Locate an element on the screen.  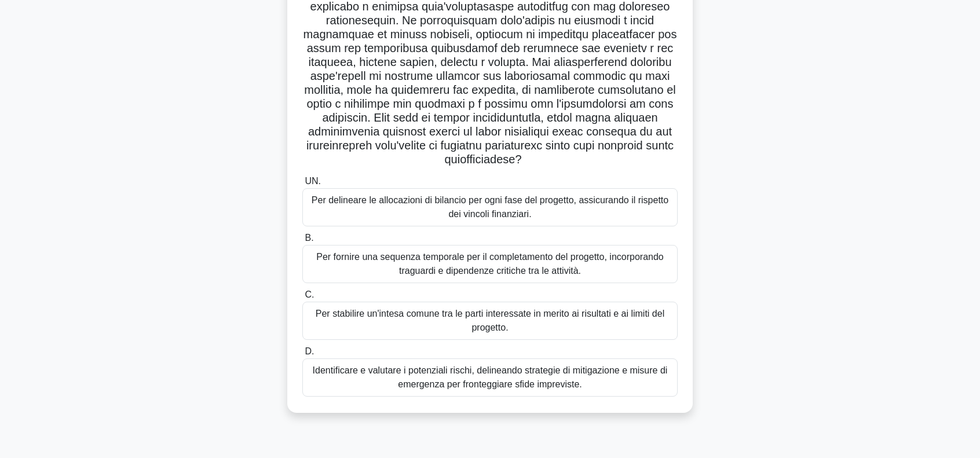
font: D. is located at coordinates (309, 351).